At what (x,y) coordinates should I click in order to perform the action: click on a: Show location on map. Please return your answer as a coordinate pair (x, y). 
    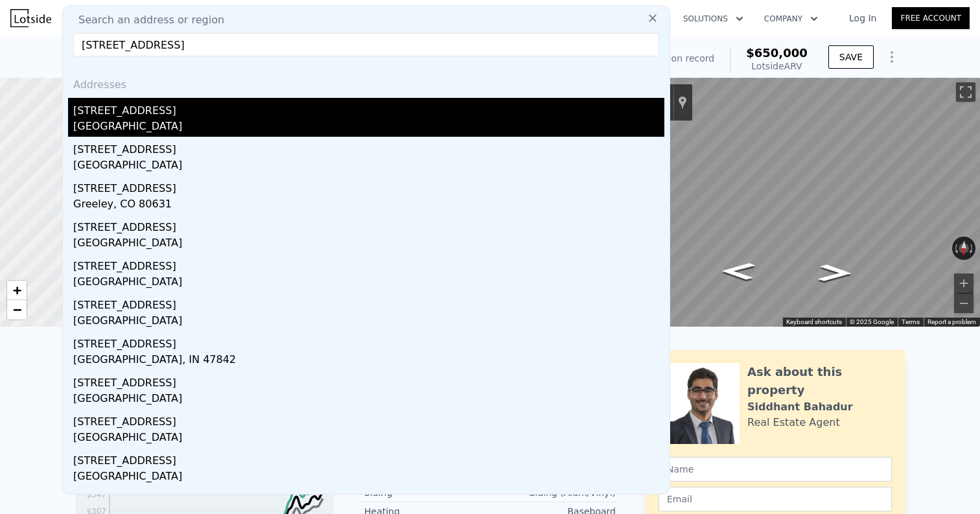
    Looking at the image, I should click on (682, 102).